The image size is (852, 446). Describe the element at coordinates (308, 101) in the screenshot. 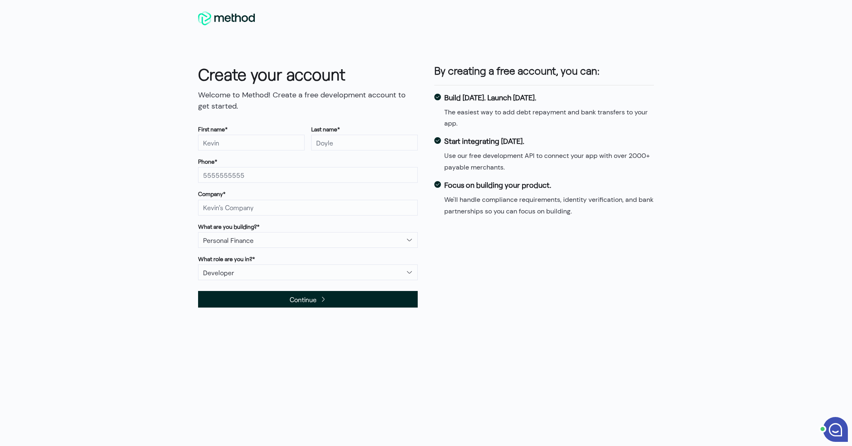

I see `p: Welcome to Method! Create a free development account to get started.` at that location.